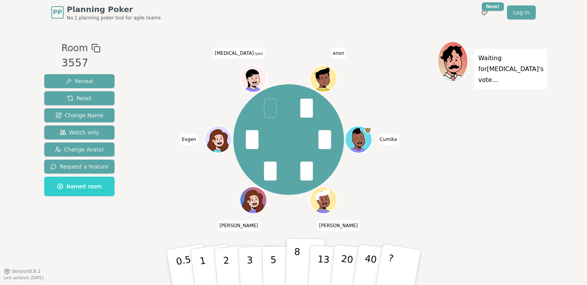  What do you see at coordinates (75, 48) in the screenshot?
I see `span: Room` at bounding box center [75, 48].